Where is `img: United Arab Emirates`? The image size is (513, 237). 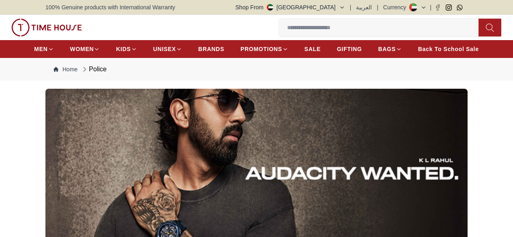 img: United Arab Emirates is located at coordinates (270, 7).